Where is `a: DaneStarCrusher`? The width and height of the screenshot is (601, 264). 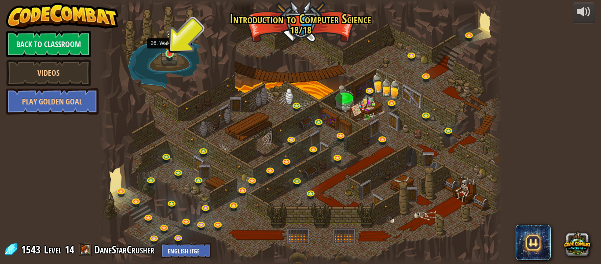 a: DaneStarCrusher is located at coordinates (125, 249).